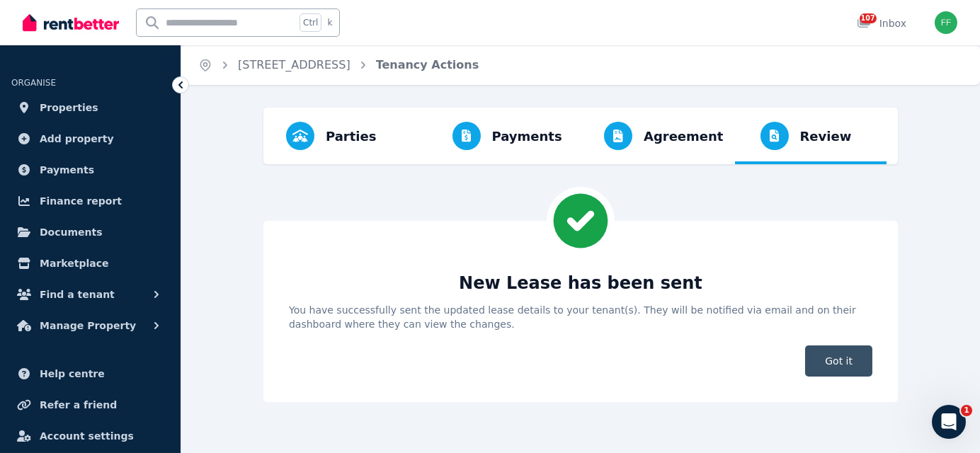 This screenshot has height=453, width=980. I want to click on span: Add property, so click(77, 139).